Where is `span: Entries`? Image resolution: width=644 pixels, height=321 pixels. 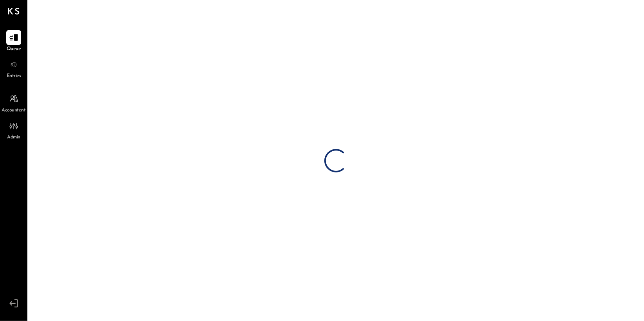
span: Entries is located at coordinates (14, 76).